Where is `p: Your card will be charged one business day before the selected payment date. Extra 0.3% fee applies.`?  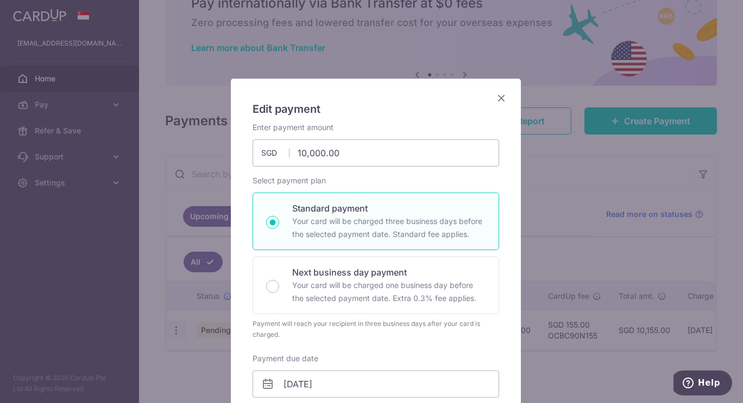
p: Your card will be charged one business day before the selected payment date. Extra 0.3% fee applies. is located at coordinates (389, 292).